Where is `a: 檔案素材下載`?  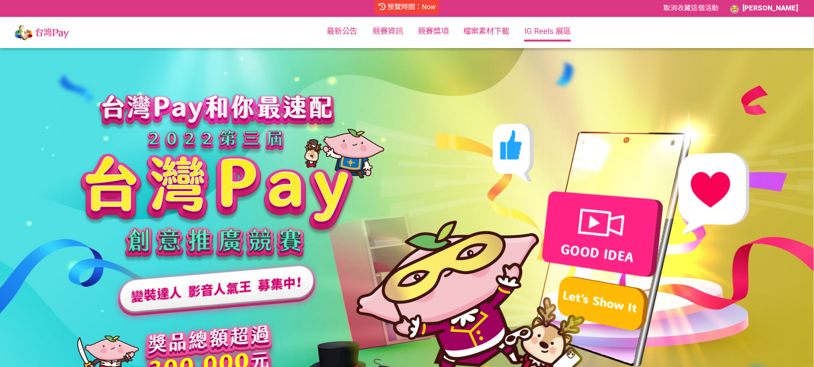 a: 檔案素材下載 is located at coordinates (487, 31).